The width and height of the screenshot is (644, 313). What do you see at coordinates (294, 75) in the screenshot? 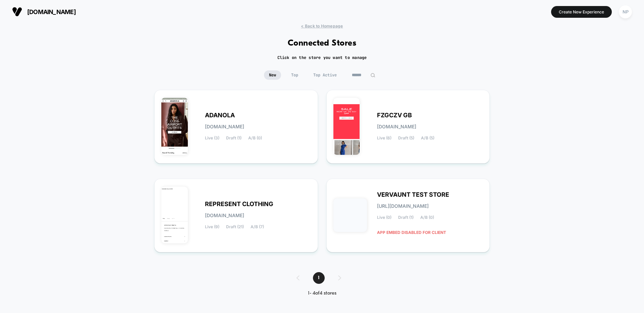
I see `span: Top` at bounding box center [294, 75].